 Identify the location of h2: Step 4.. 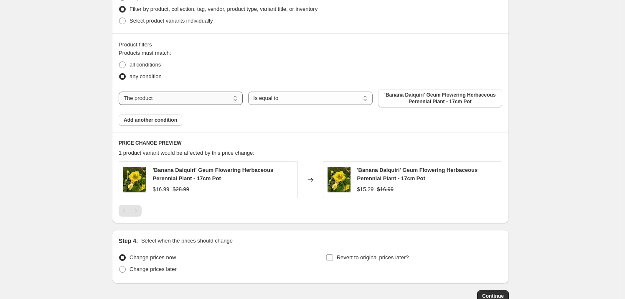
(128, 241).